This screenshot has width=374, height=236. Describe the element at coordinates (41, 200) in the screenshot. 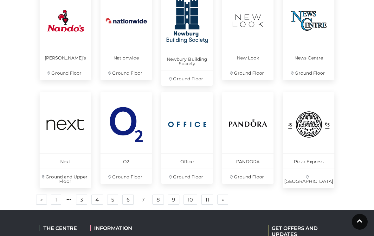

I see `a: Previous` at that location.